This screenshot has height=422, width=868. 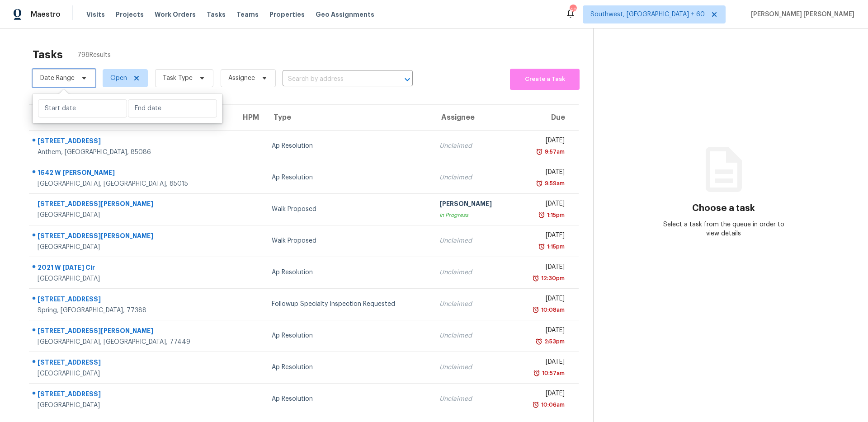 I want to click on h2: Tasks, so click(x=47, y=54).